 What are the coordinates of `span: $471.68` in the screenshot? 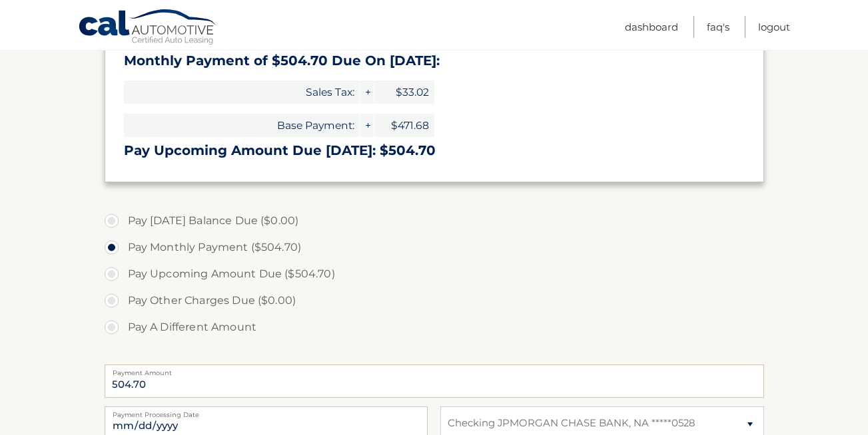 It's located at (404, 125).